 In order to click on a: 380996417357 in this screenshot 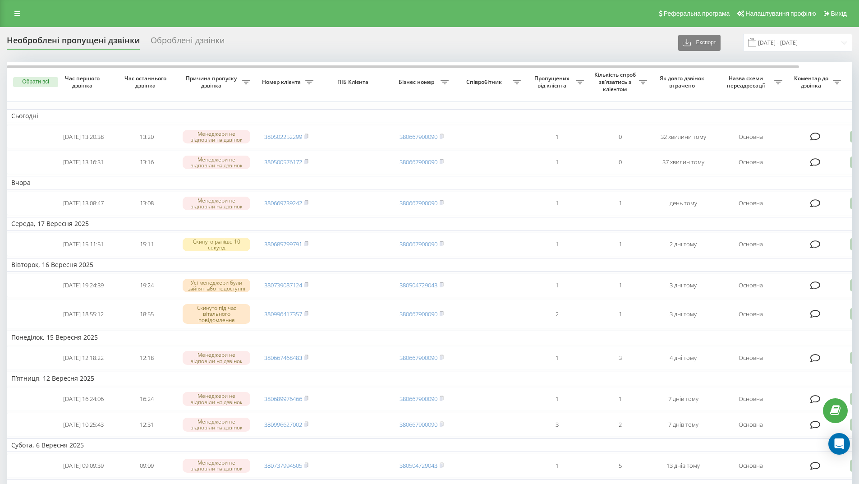, I will do `click(283, 314)`.